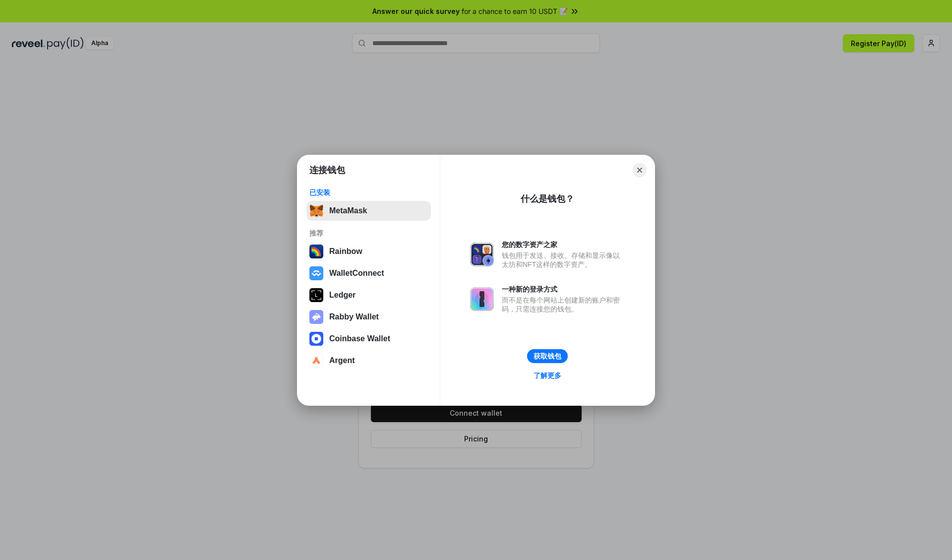 The image size is (952, 560). I want to click on button: Rabby Wallet, so click(368, 317).